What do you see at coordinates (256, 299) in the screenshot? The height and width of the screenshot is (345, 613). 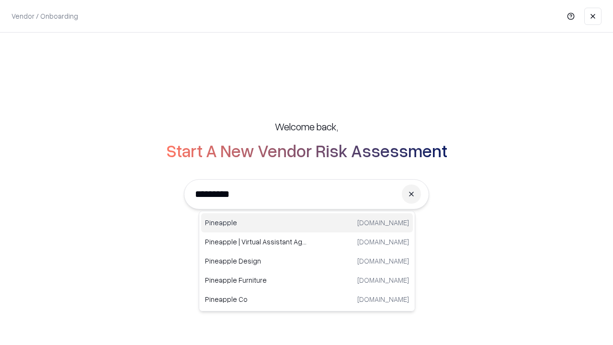 I see `p: Pineapple Co` at bounding box center [256, 299].